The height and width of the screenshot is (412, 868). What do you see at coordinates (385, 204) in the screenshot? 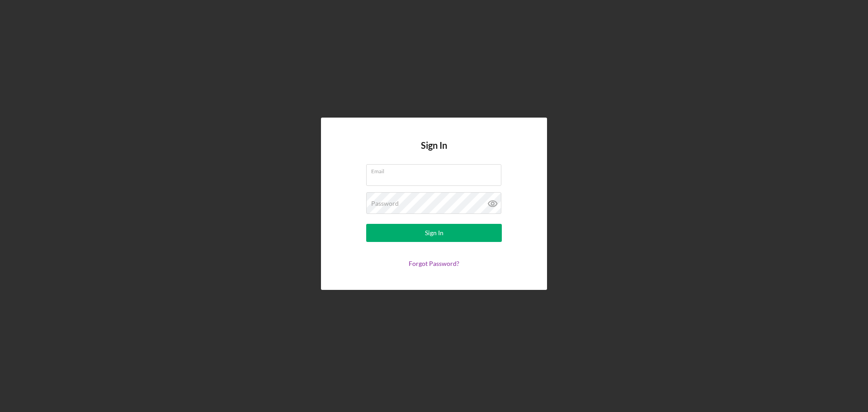
I see `label: Password` at bounding box center [385, 204].